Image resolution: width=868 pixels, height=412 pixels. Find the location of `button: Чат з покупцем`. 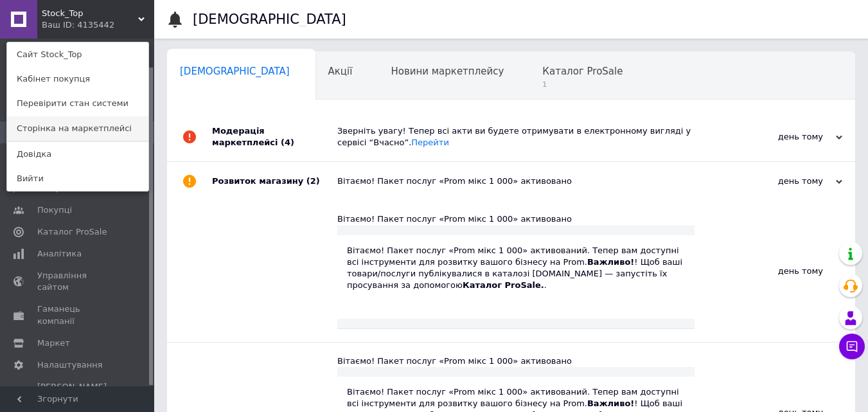

button: Чат з покупцем is located at coordinates (852, 346).